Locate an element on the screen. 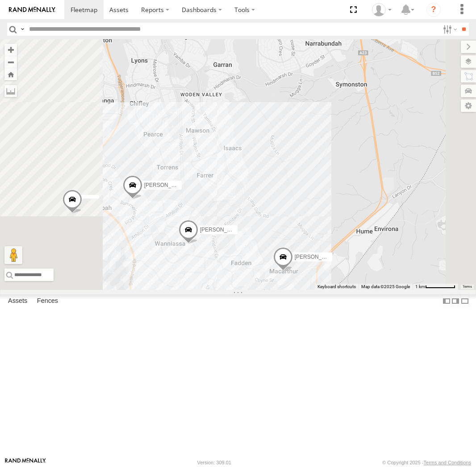 The image size is (476, 467). div: © Copyright 2025 - is located at coordinates (427, 462).